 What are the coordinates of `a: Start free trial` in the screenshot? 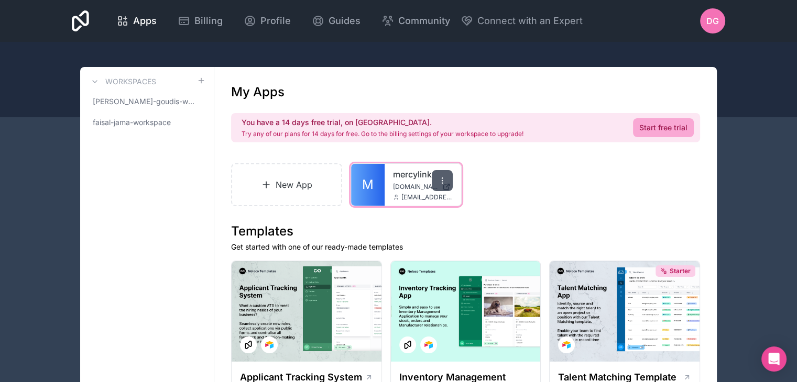 It's located at (663, 128).